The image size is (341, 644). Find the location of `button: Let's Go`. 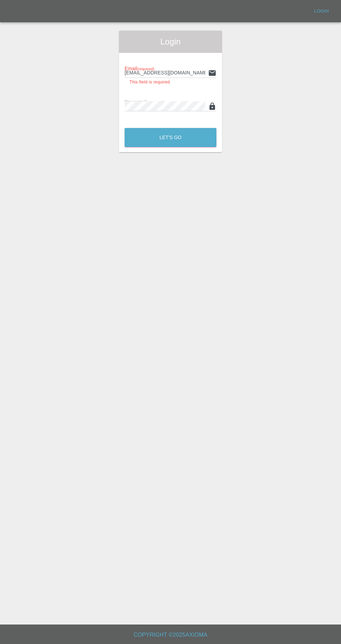

button: Let's Go is located at coordinates (171, 137).